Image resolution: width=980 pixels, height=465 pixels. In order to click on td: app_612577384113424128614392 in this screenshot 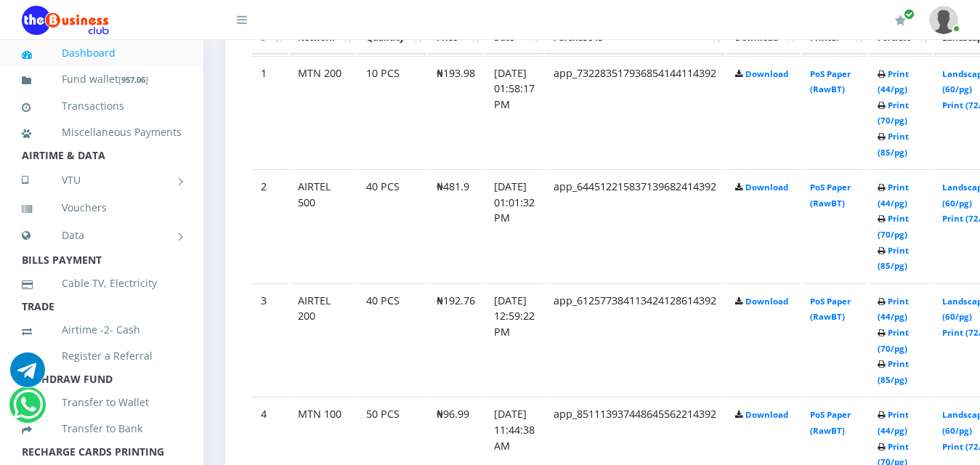, I will do `click(635, 340)`.